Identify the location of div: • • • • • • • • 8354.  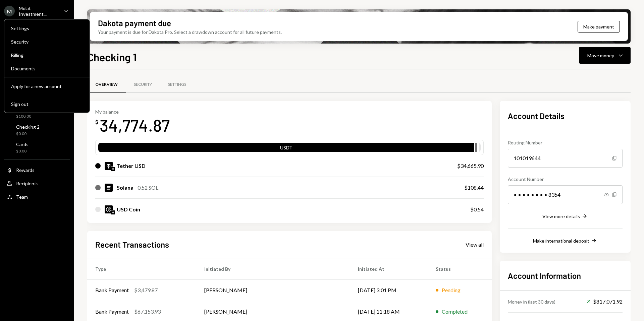
(565, 195).